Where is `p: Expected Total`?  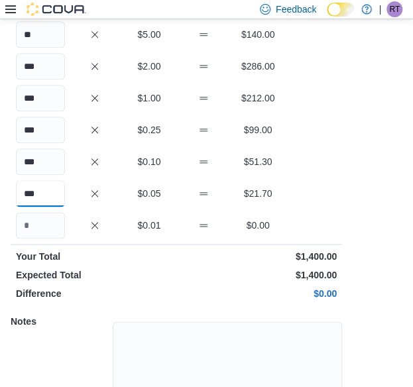 p: Expected Total is located at coordinates (95, 275).